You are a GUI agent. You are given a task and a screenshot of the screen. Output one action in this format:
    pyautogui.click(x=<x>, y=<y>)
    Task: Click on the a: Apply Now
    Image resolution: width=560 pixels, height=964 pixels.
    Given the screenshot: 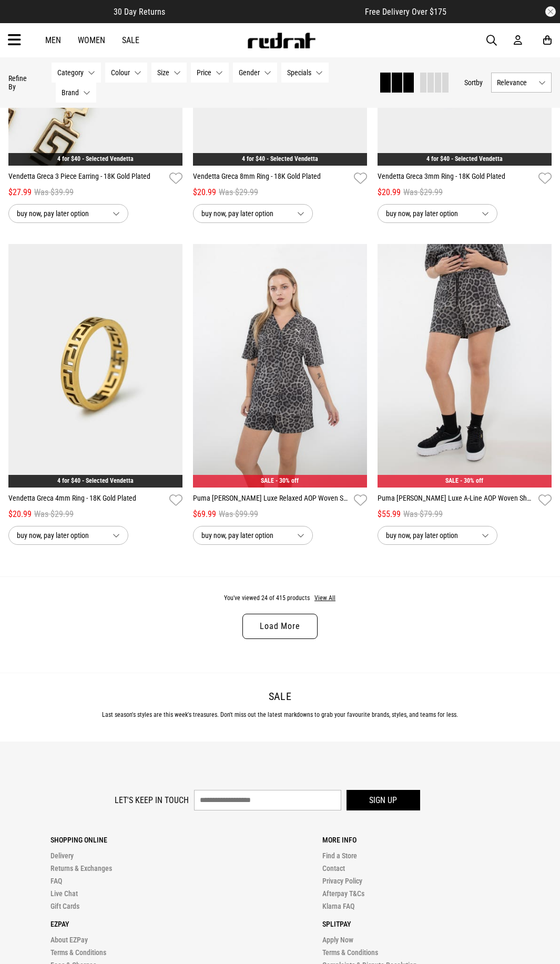 What is the action you would take?
    pyautogui.click(x=337, y=940)
    